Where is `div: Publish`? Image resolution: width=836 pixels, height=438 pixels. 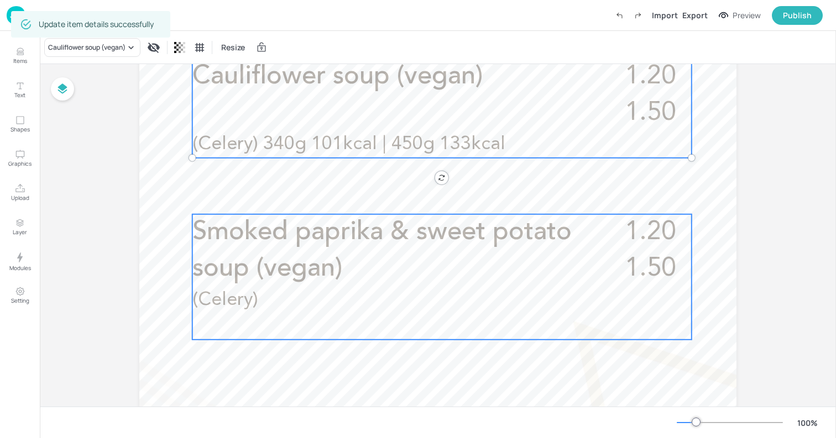 div: Publish is located at coordinates (797, 15).